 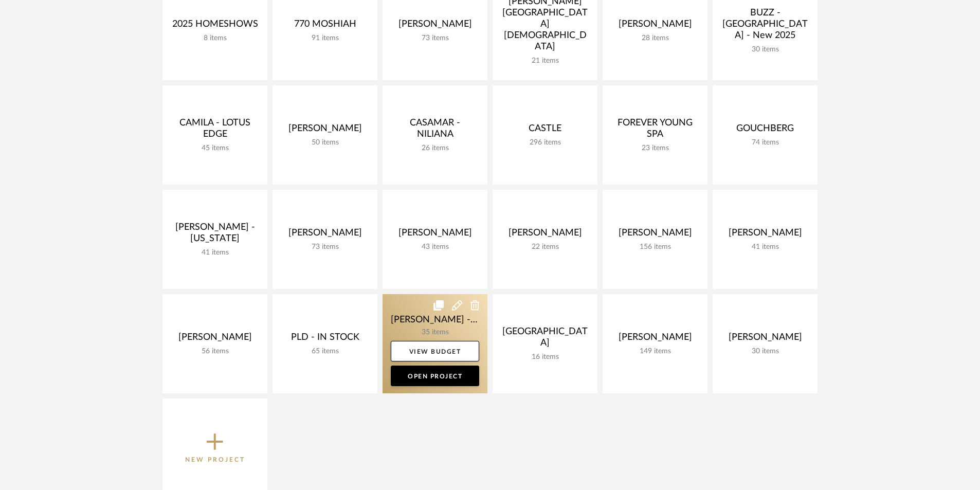 What do you see at coordinates (765, 131) in the screenshot?
I see `div: GOUCHBERG` at bounding box center [765, 131].